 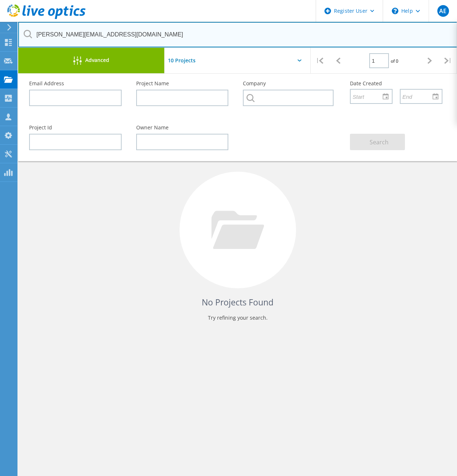 What do you see at coordinates (443, 11) in the screenshot?
I see `span: AE` at bounding box center [443, 11].